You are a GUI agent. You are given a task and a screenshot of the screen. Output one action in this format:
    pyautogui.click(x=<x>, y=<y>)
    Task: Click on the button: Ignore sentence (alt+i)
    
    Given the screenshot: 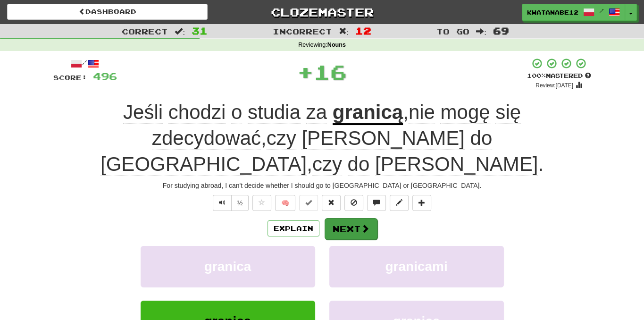 What is the action you would take?
    pyautogui.click(x=354, y=203)
    